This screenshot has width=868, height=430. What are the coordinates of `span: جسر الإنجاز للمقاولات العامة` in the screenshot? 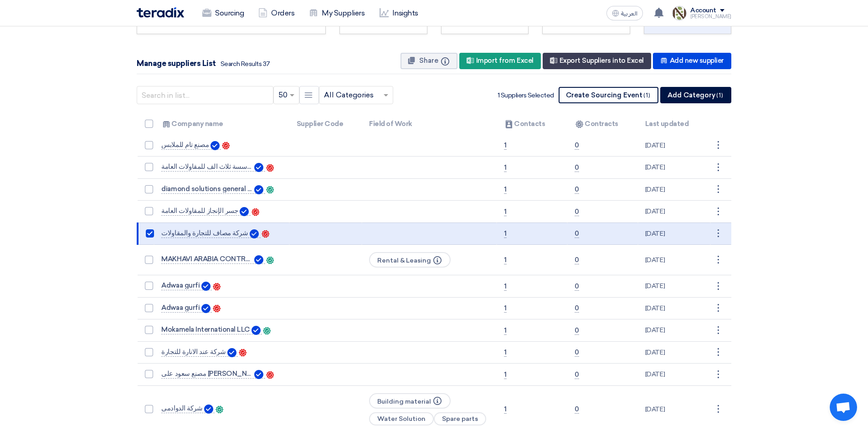 It's located at (200, 211).